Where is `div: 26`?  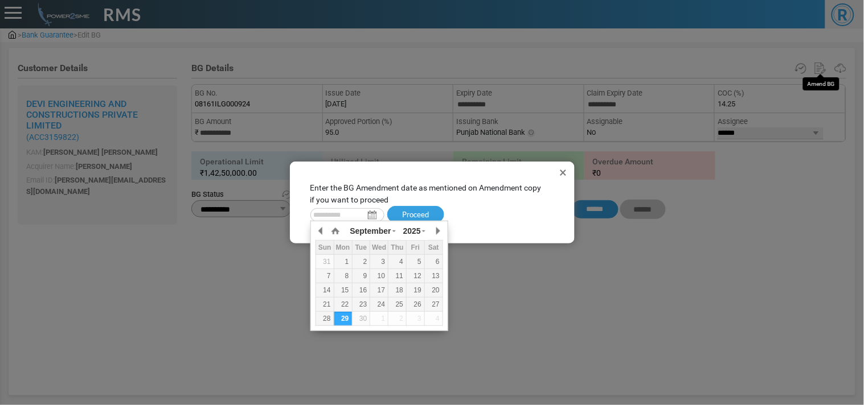 div: 26 is located at coordinates (415, 305).